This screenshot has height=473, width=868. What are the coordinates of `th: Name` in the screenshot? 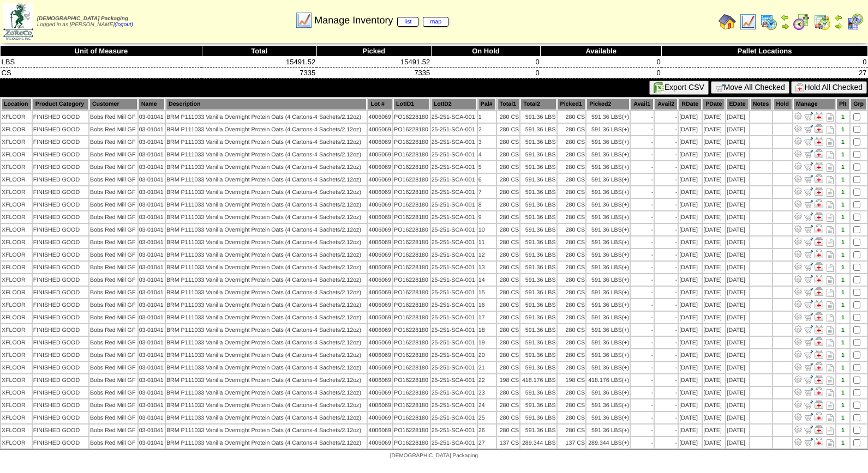 It's located at (151, 104).